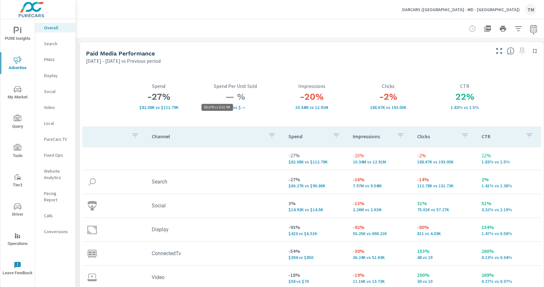  Describe the element at coordinates (315, 251) in the screenshot. I see `p: -54%` at that location.